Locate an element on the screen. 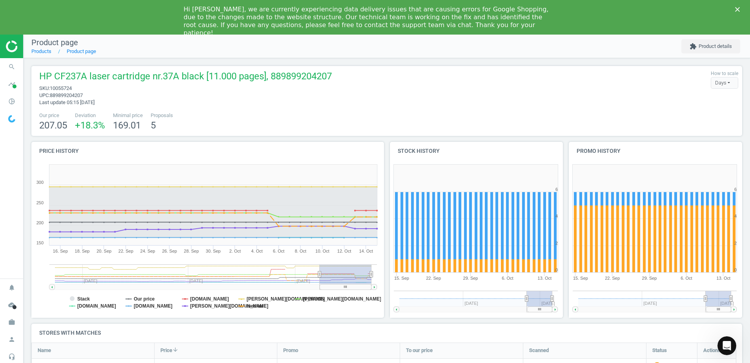 This screenshot has height=363, width=750. button: extensionProduct details is located at coordinates (711, 46).